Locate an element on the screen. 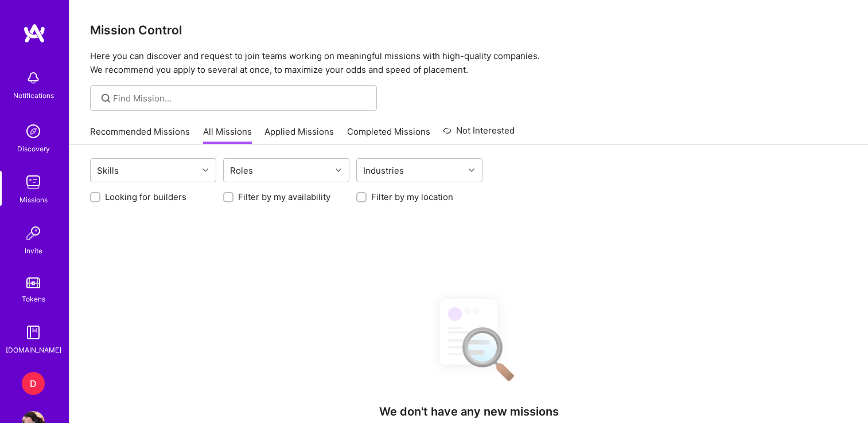  a: Not Interested is located at coordinates (479, 134).